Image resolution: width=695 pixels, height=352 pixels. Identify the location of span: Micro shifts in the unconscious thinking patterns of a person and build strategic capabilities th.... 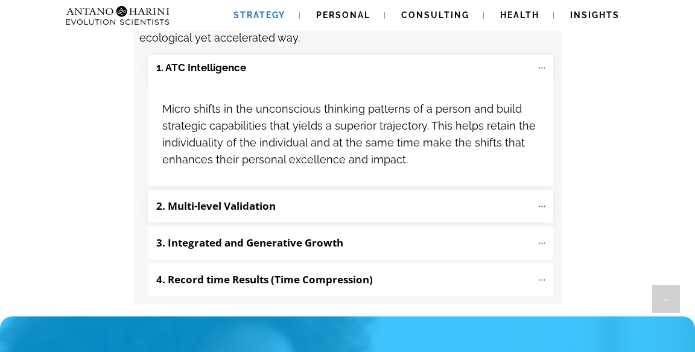
(349, 134).